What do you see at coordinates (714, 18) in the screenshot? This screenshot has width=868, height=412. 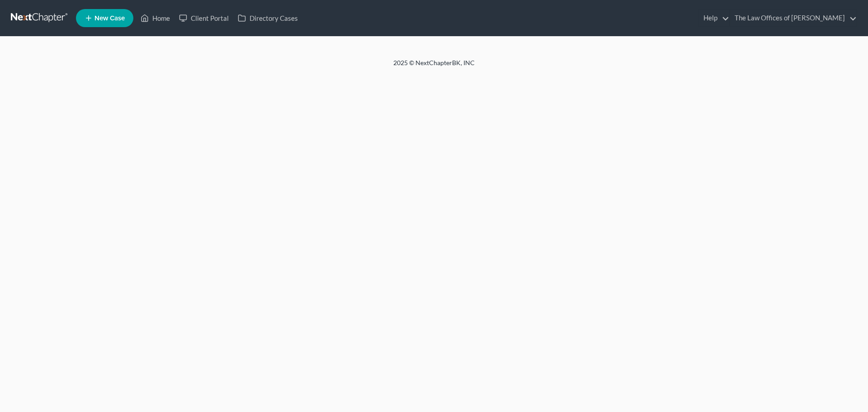 I see `a: Help` at bounding box center [714, 18].